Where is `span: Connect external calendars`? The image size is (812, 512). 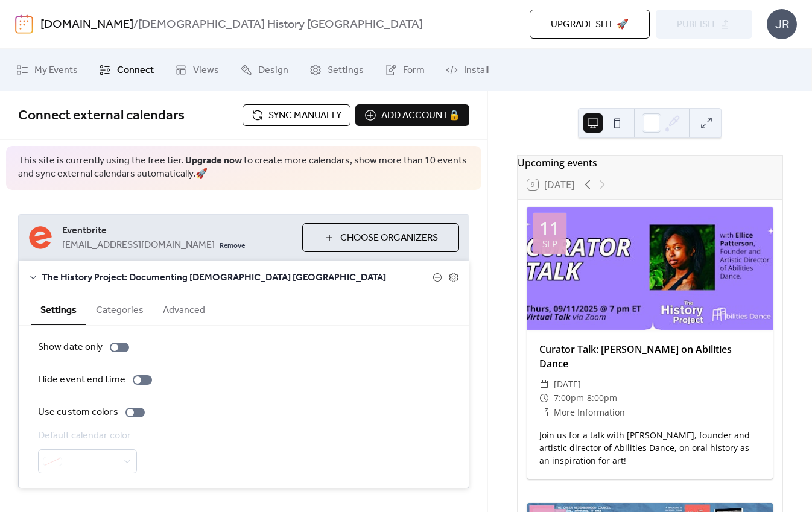 span: Connect external calendars is located at coordinates (102, 116).